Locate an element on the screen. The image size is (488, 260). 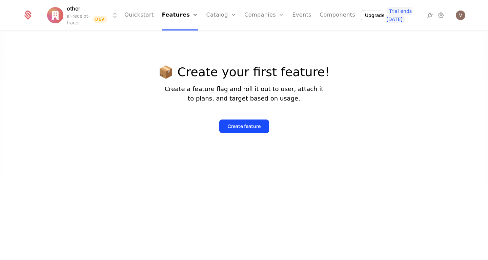
img: Vincent Guzman is located at coordinates (460, 15).